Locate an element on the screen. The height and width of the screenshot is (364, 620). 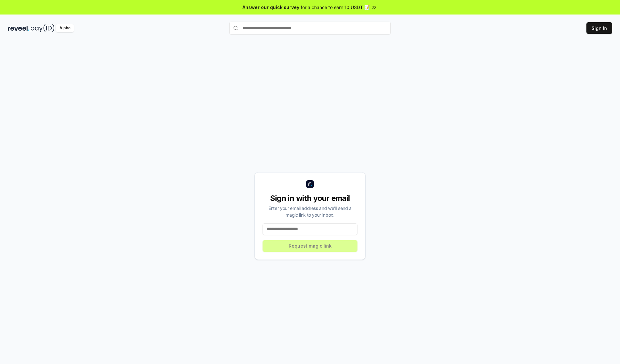
img: reveel_dark is located at coordinates (18, 28).